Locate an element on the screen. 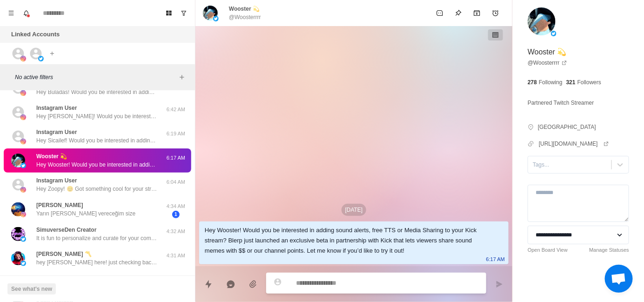 This screenshot has width=644, height=302. span: 1 is located at coordinates (176, 214).